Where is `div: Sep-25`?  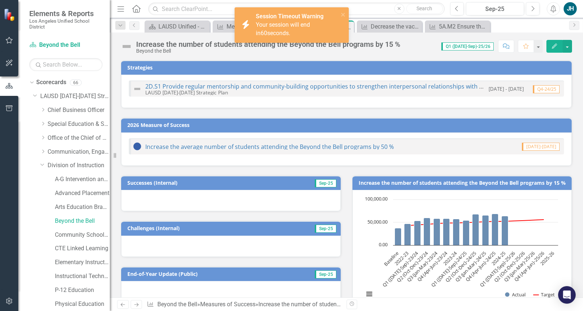 div: Sep-25 is located at coordinates (495, 9).